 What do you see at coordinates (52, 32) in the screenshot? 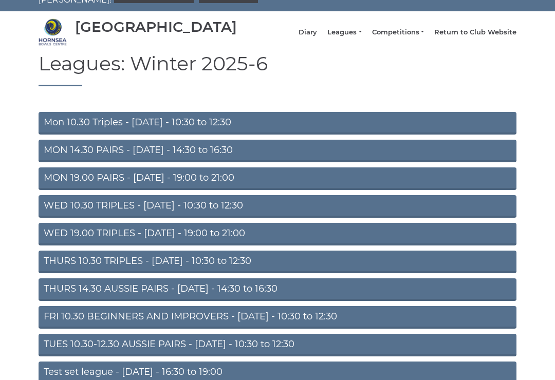
I see `img: Hornsea Bowls Centre` at bounding box center [52, 32].